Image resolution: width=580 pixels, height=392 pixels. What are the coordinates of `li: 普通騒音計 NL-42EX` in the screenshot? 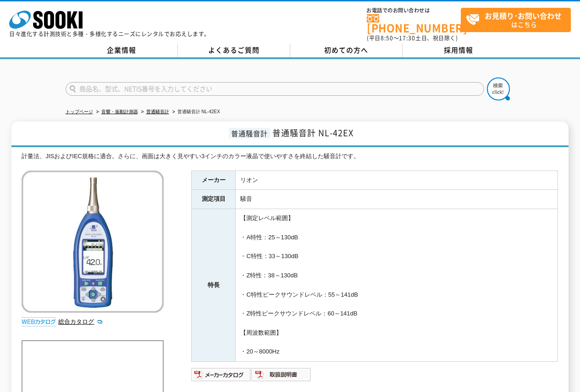 It's located at (195, 112).